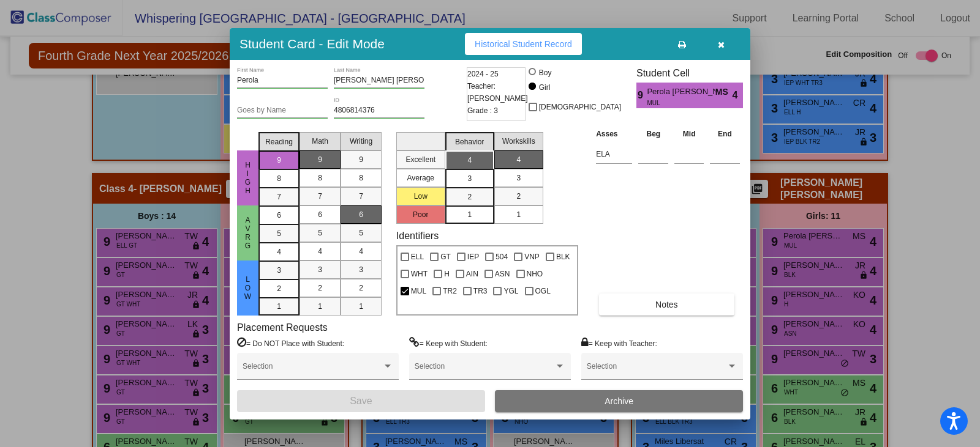 This screenshot has height=447, width=980. What do you see at coordinates (532, 257) in the screenshot?
I see `span: VNP` at bounding box center [532, 257].